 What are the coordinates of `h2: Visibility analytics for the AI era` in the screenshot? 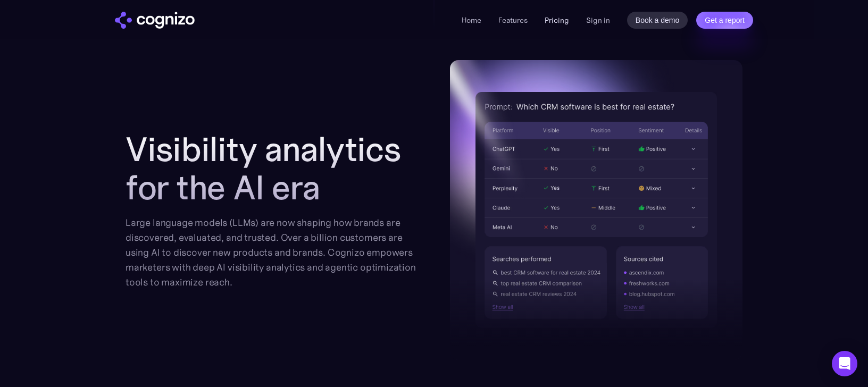 It's located at (272, 168).